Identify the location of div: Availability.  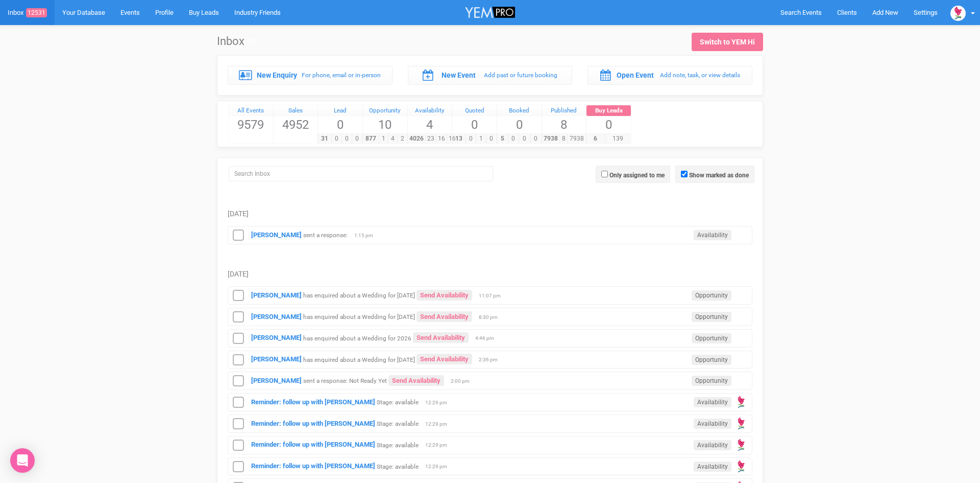
(430, 111).